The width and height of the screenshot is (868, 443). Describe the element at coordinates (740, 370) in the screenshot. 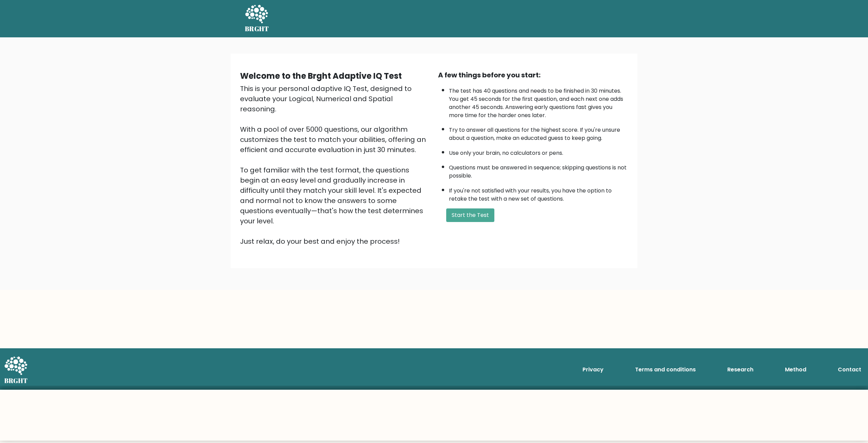

I see `a: Research` at that location.